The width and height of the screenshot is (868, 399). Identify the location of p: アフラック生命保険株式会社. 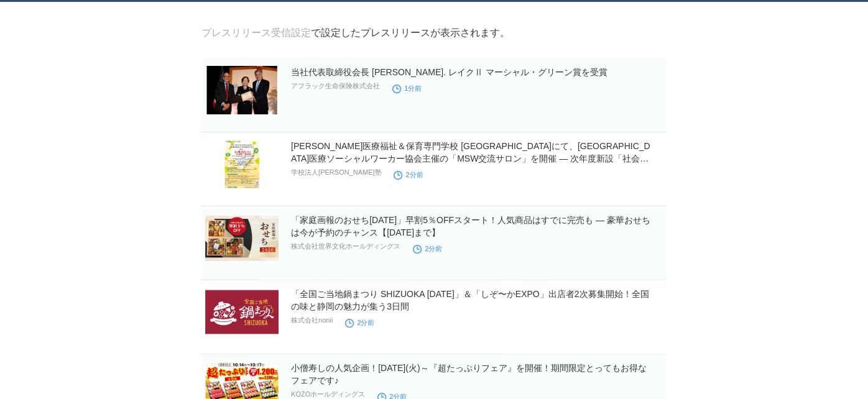
(335, 86).